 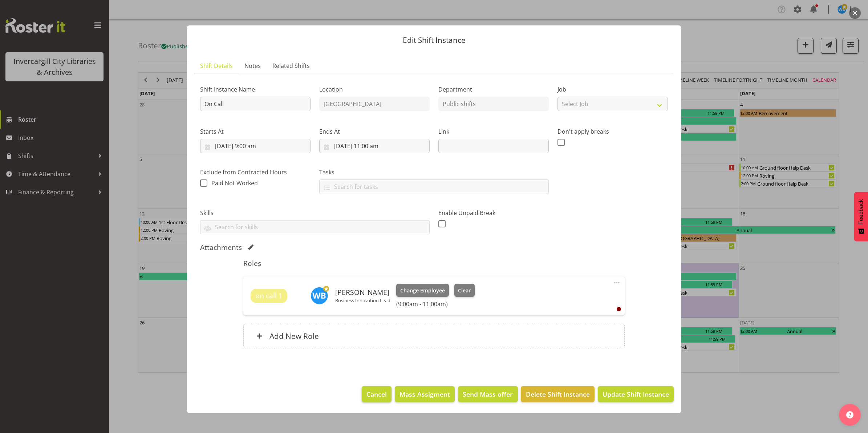 I want to click on label: Ends At, so click(x=375, y=132).